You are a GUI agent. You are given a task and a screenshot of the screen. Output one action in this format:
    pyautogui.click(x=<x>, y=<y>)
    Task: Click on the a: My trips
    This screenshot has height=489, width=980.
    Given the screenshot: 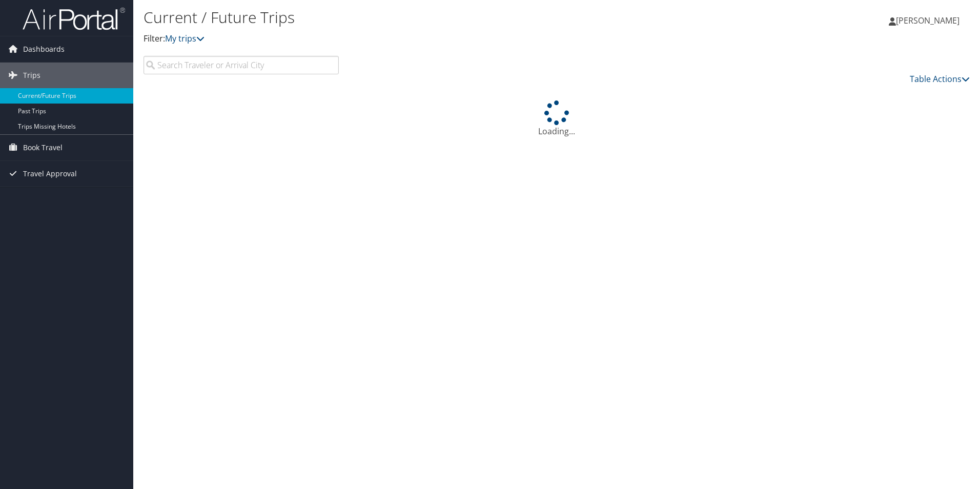 What is the action you would take?
    pyautogui.click(x=184, y=39)
    